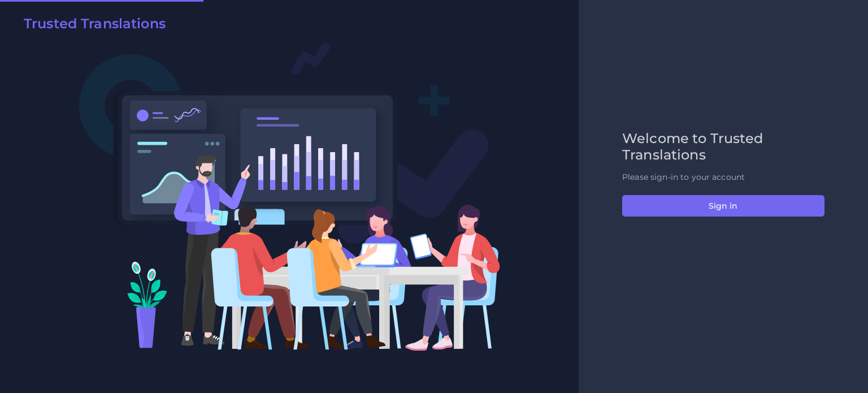 Image resolution: width=868 pixels, height=393 pixels. I want to click on a: Sign in, so click(724, 206).